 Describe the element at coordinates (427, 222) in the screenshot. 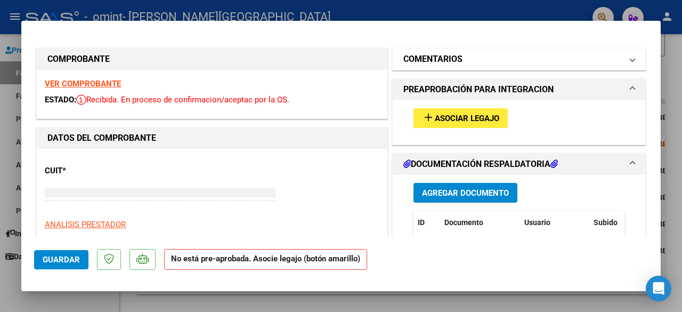

I see `datatable-header-cell: ID` at that location.